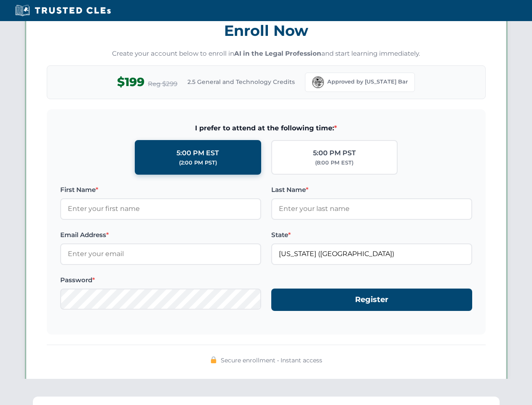  I want to click on label: Password, so click(161, 280).